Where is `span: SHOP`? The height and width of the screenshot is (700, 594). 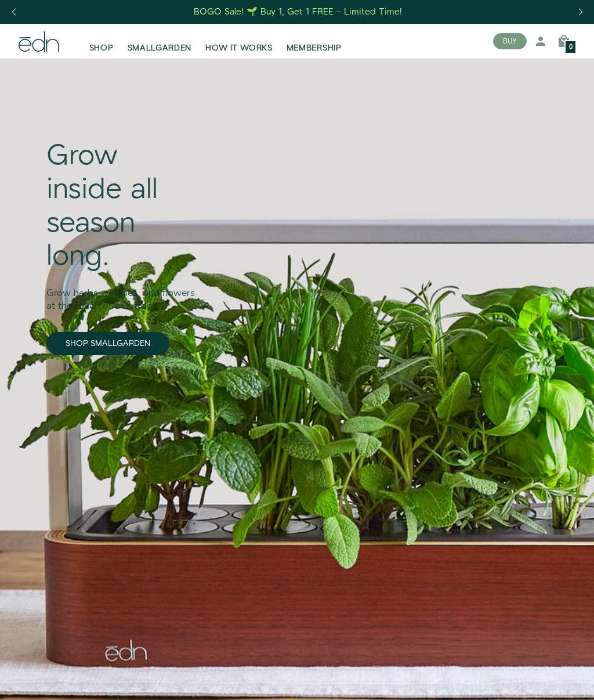
span: SHOP is located at coordinates (101, 48).